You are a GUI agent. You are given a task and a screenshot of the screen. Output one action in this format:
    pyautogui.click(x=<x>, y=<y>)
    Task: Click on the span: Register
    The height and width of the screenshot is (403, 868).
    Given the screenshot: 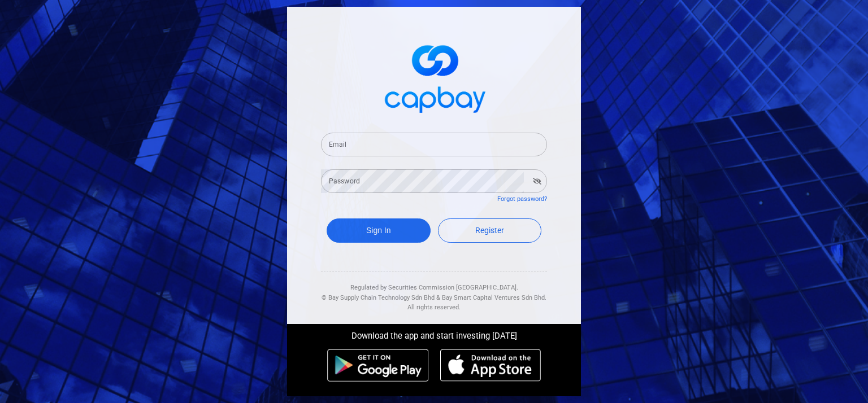 What is the action you would take?
    pyautogui.click(x=490, y=230)
    